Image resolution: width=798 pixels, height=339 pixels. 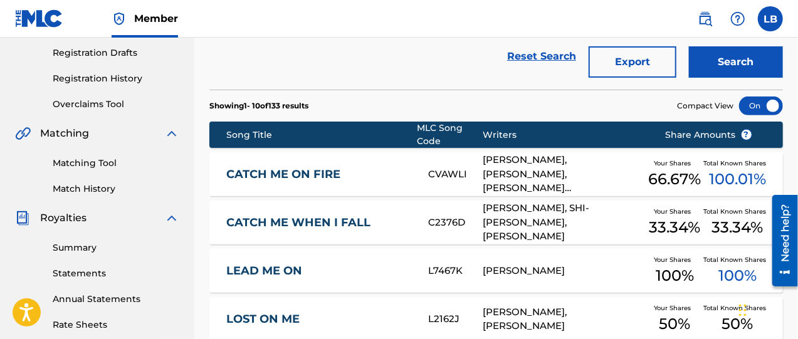 What do you see at coordinates (116, 53) in the screenshot?
I see `a: Registration Drafts` at bounding box center [116, 53].